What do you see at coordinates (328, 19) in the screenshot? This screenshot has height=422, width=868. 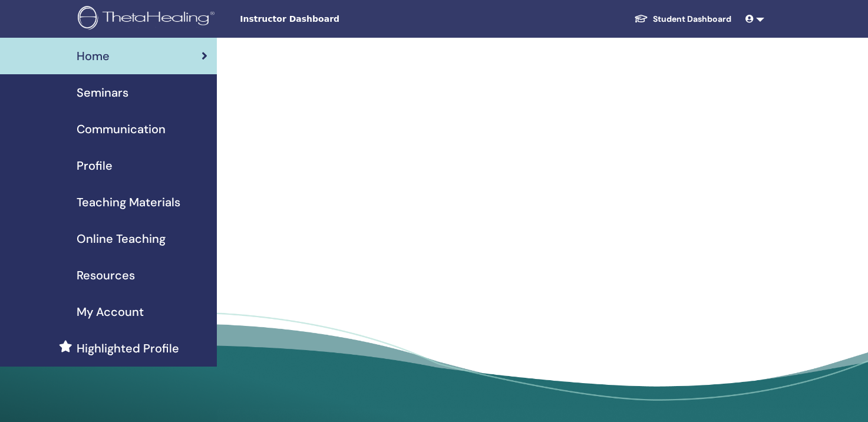 I see `span: Instructor Dashboard` at bounding box center [328, 19].